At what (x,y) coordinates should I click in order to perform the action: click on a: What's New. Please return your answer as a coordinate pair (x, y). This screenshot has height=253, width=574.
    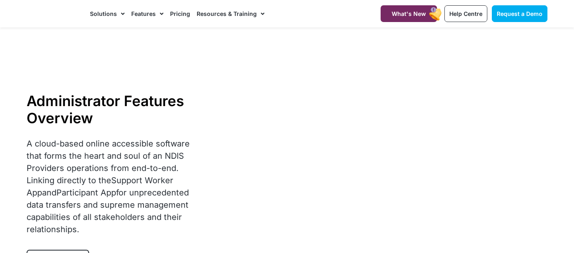
    Looking at the image, I should click on (409, 13).